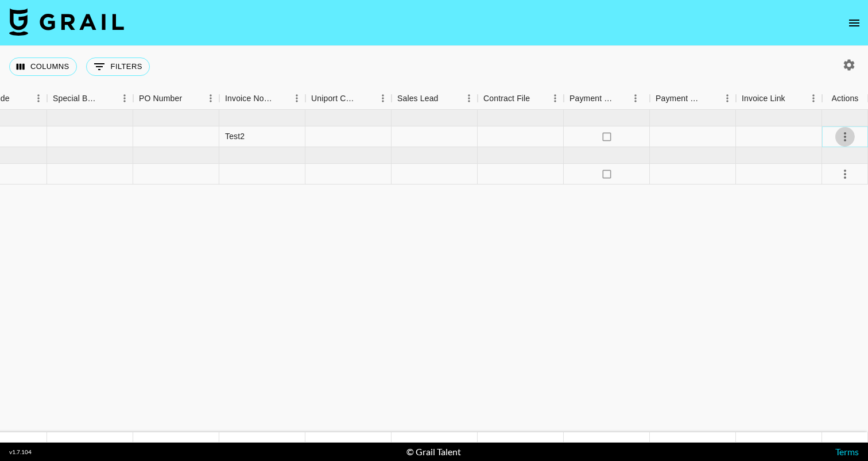 The image size is (868, 461). What do you see at coordinates (20, 452) in the screenshot?
I see `div: v 1.7.104` at bounding box center [20, 452].